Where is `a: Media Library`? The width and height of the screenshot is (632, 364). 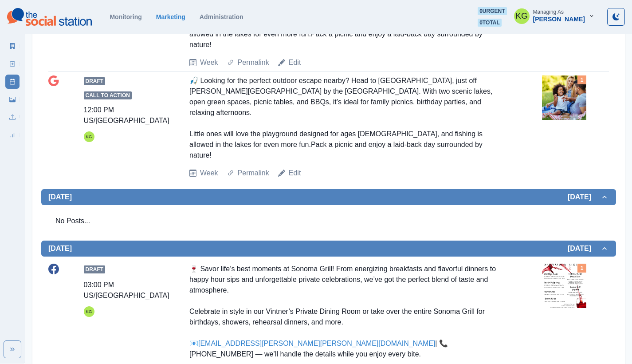
a: Media Library is located at coordinates (13, 99).